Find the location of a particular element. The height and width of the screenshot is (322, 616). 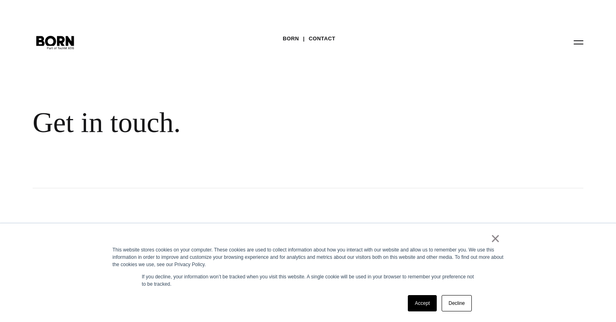

button: Open is located at coordinates (578, 42).